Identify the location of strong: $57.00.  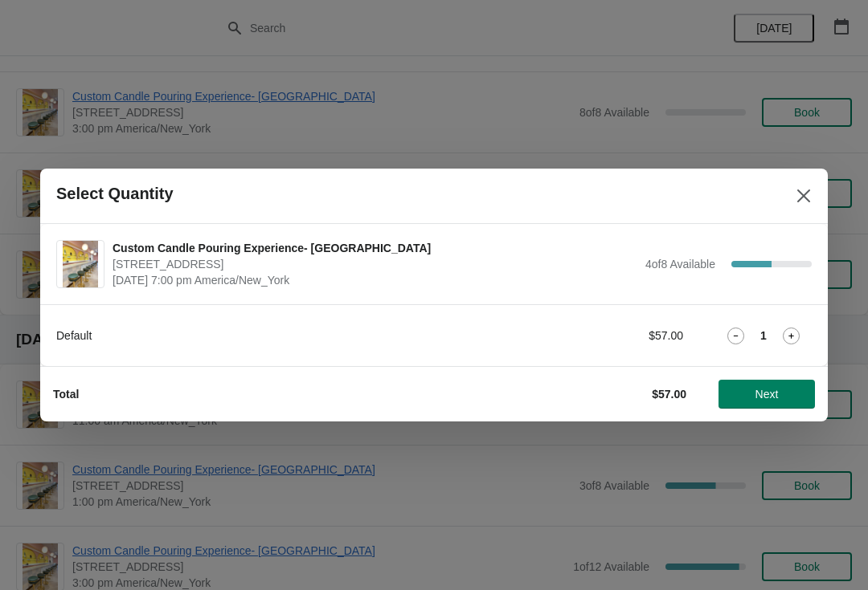
(669, 394).